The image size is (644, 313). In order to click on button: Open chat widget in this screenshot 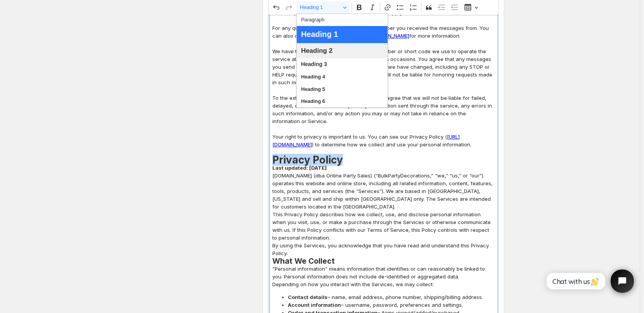, I will do `click(84, 18)`.